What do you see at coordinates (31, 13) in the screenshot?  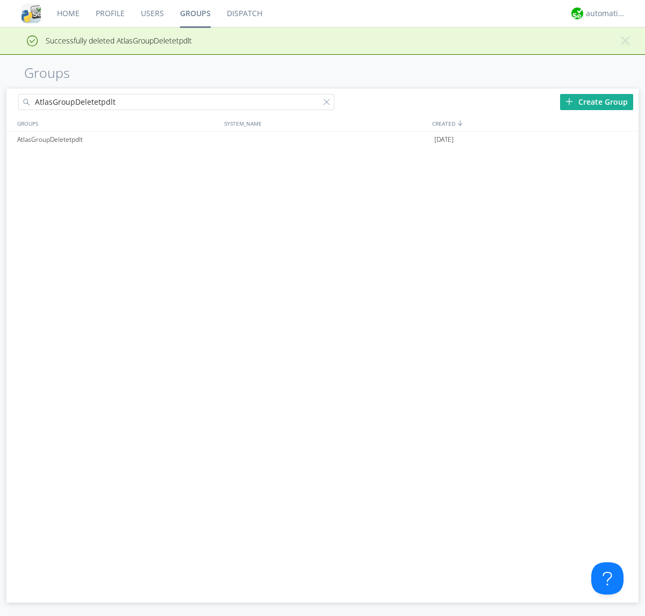 I see `img: cddb5a64eb264b2086981ab96f4c1ba7` at bounding box center [31, 13].